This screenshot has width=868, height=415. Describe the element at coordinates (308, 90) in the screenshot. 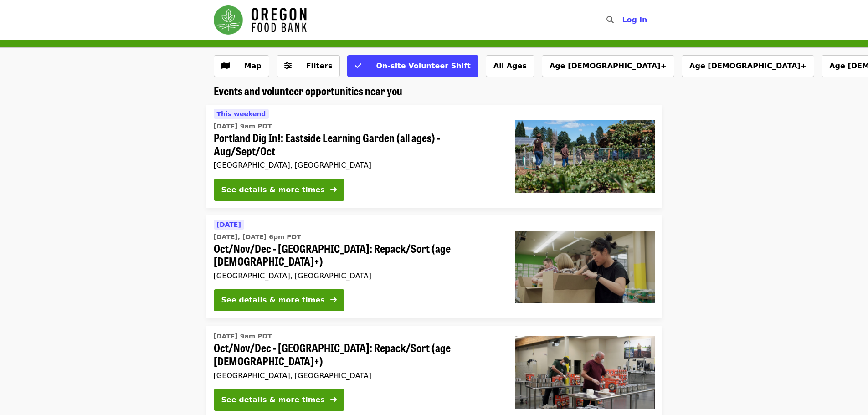

I see `span: Events and volunteer opportunities near you` at that location.